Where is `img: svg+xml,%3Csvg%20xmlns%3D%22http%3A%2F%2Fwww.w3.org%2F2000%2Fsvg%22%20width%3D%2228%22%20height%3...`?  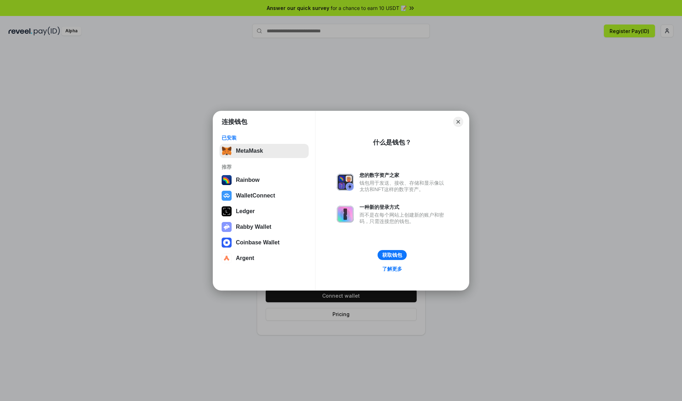 img: svg+xml,%3Csvg%20xmlns%3D%22http%3A%2F%2Fwww.w3.org%2F2000%2Fsvg%22%20width%3D%2228%22%20height%3... is located at coordinates (227, 211).